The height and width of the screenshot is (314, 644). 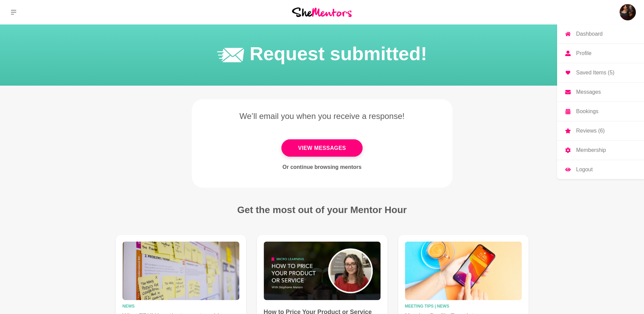 What do you see at coordinates (595, 73) in the screenshot?
I see `p: Saved Items (5)` at bounding box center [595, 73].